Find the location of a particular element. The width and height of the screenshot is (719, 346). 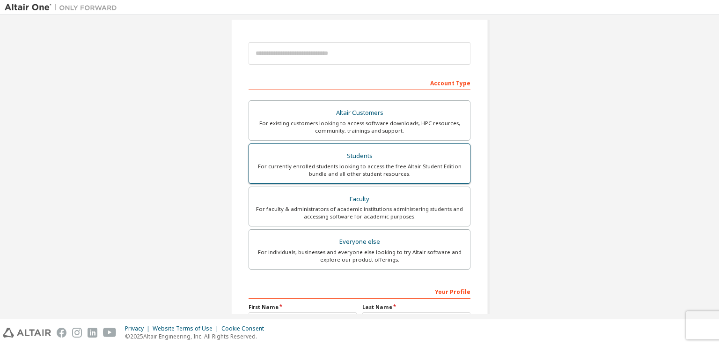

div: For existing customers looking to access software downloads, HPC resources, community, trainings ... is located at coordinates (360, 127).